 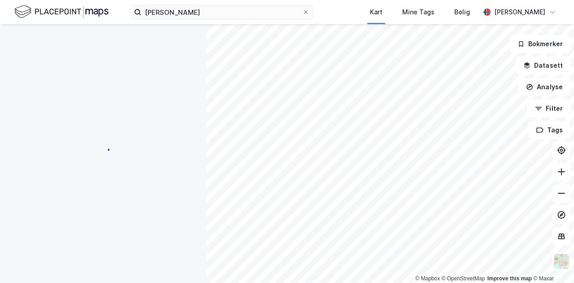 I want to click on button: Filter, so click(x=549, y=108).